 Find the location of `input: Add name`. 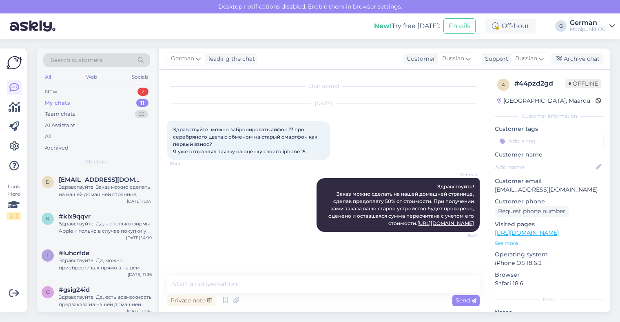

input: Add name is located at coordinates (544, 167).